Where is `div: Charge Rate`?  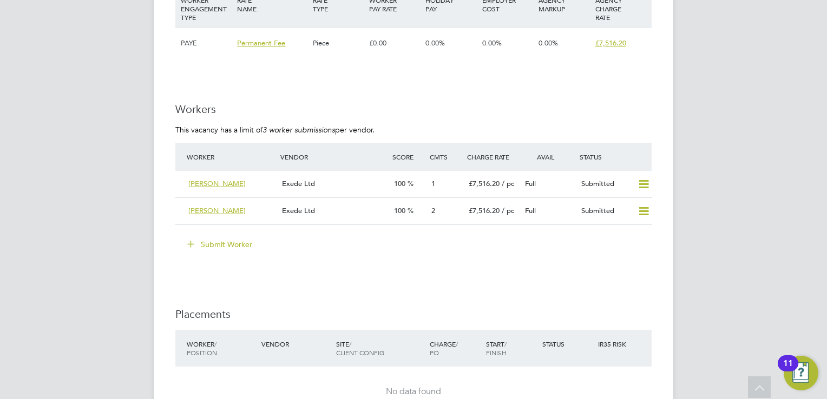
div: Charge Rate is located at coordinates (492, 157).